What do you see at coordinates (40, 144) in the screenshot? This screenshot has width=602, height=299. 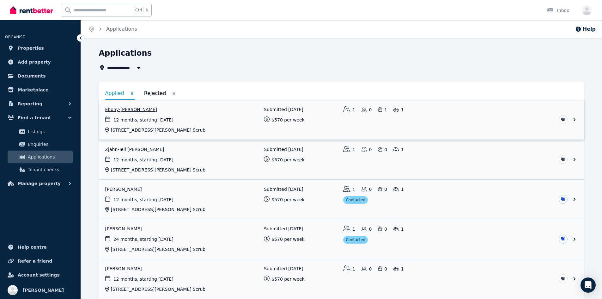 I see `a: Enquiries` at bounding box center [40, 144].